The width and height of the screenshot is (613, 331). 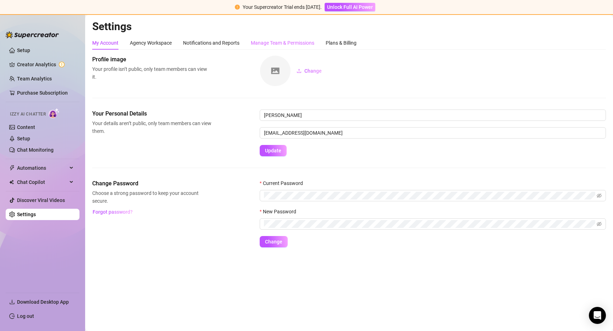 What do you see at coordinates (12, 168) in the screenshot?
I see `span: thunderbolt` at bounding box center [12, 168].